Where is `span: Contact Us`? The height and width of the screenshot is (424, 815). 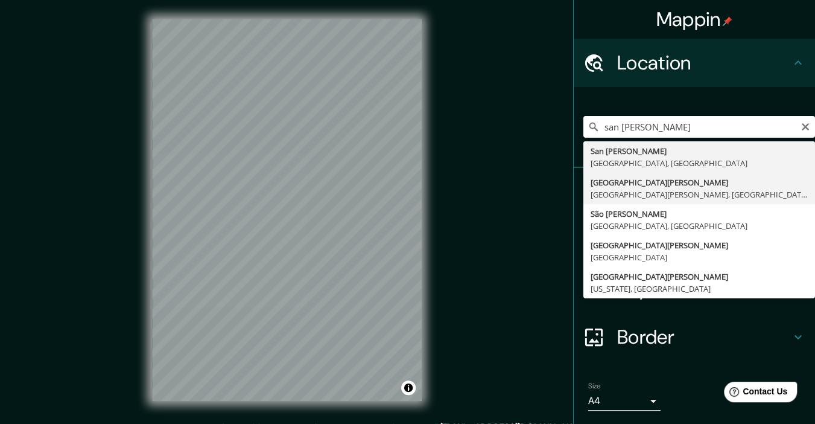
span: Contact Us is located at coordinates (57, 14).